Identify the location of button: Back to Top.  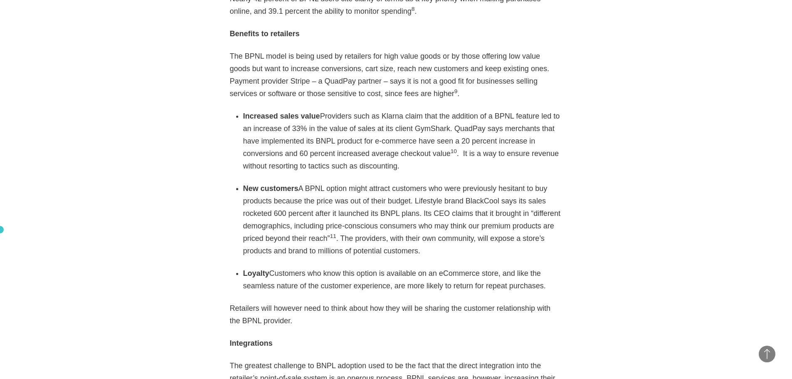
(767, 354).